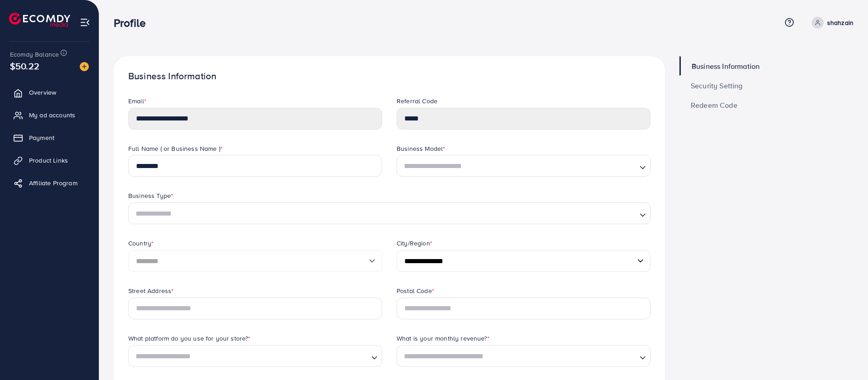 This screenshot has width=868, height=380. What do you see at coordinates (417, 101) in the screenshot?
I see `label: Referral Code` at bounding box center [417, 101].